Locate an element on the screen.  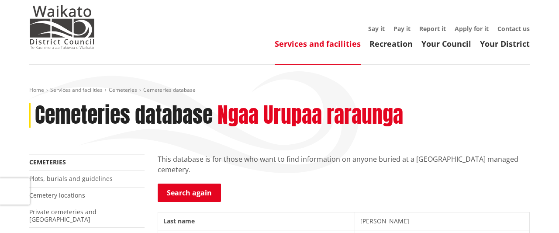
a: Recreation is located at coordinates (391, 44).